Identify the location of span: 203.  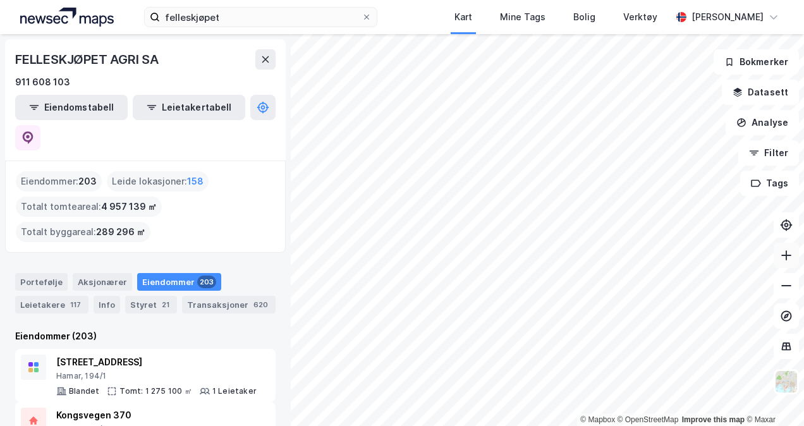
(87, 181).